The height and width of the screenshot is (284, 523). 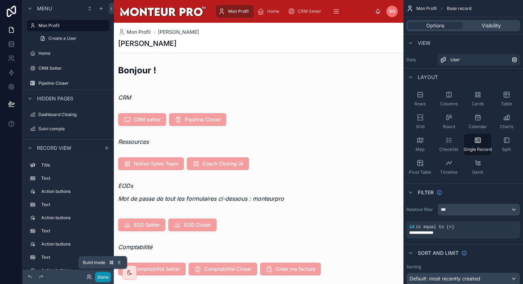 What do you see at coordinates (73, 68) in the screenshot?
I see `label: CRM Setter` at bounding box center [73, 68].